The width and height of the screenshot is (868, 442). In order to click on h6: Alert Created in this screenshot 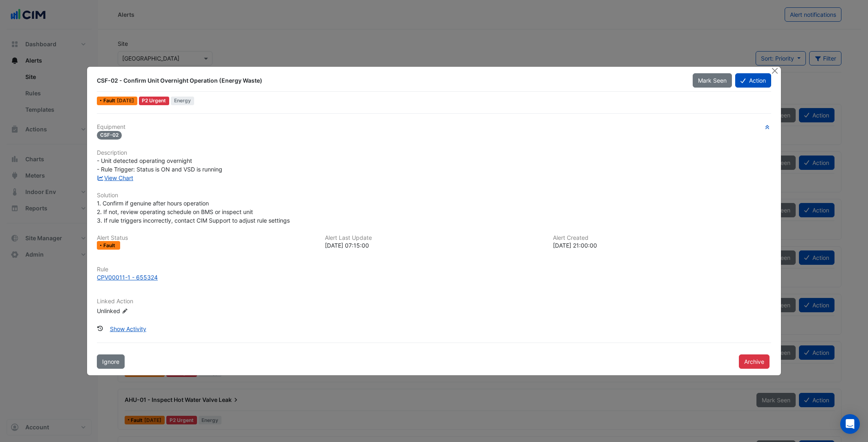, I will do `click(662, 238)`.